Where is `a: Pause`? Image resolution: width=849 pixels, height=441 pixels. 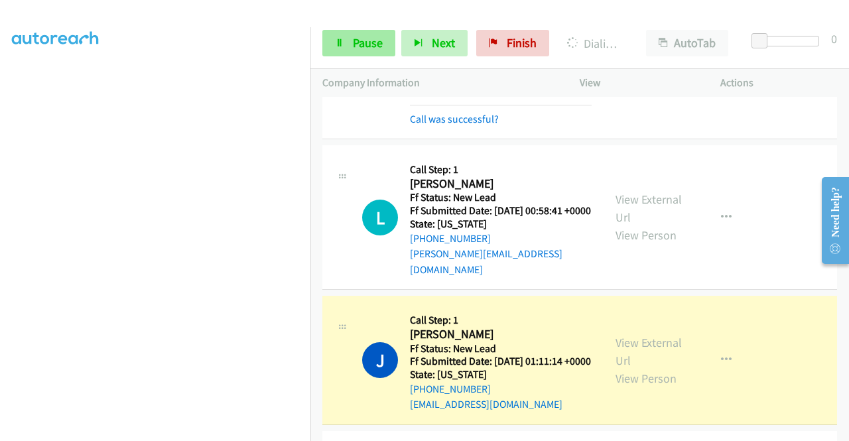 a: Pause is located at coordinates (359, 43).